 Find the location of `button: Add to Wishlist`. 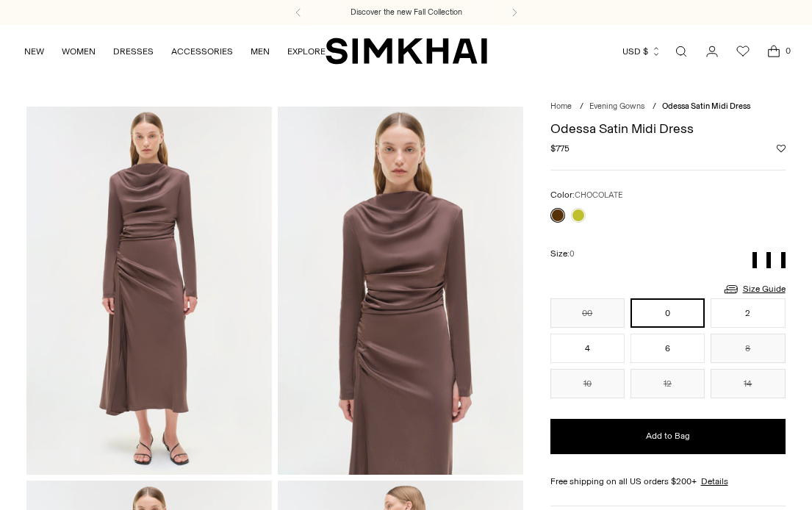

button: Add to Wishlist is located at coordinates (781, 149).